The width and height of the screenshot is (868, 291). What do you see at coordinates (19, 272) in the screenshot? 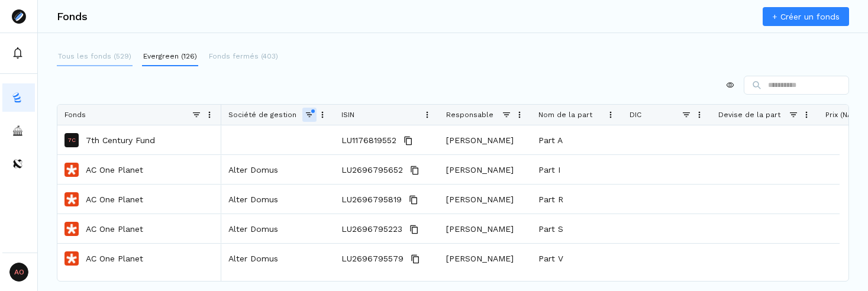
I see `span: AO` at bounding box center [19, 272].